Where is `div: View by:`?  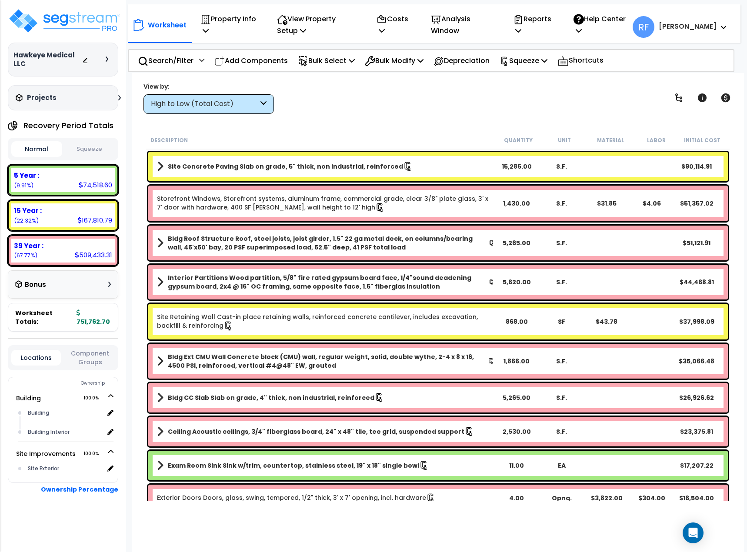
div: View by: is located at coordinates (209, 87).